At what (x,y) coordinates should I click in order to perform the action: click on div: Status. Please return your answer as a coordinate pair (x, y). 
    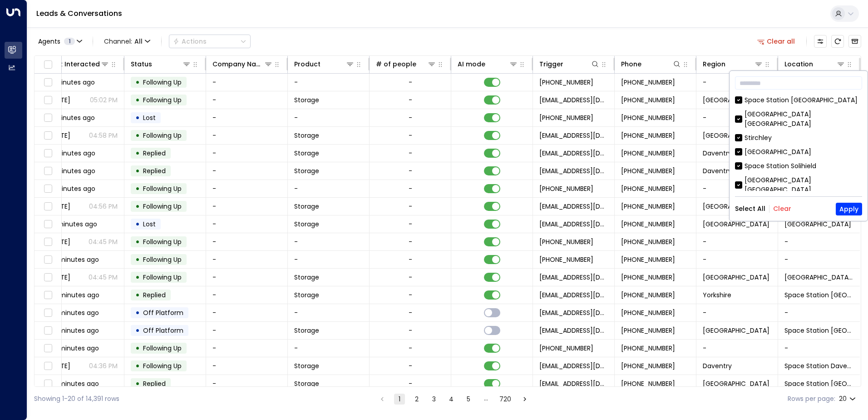
    Looking at the image, I should click on (161, 64).